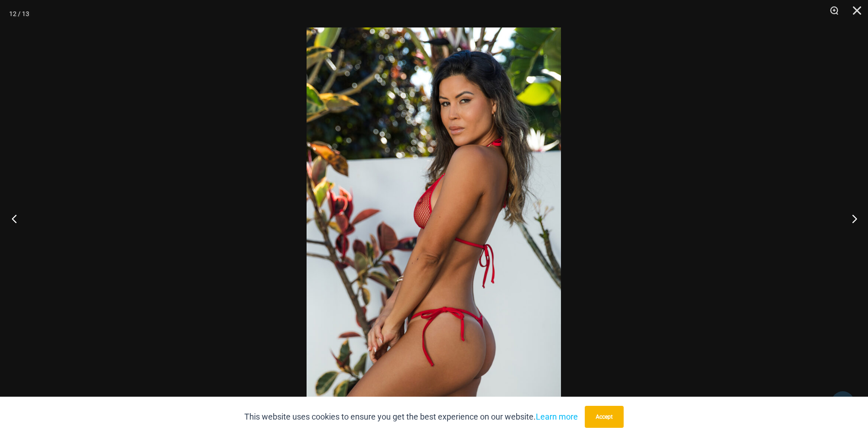  I want to click on div: 12 / 13, so click(19, 14).